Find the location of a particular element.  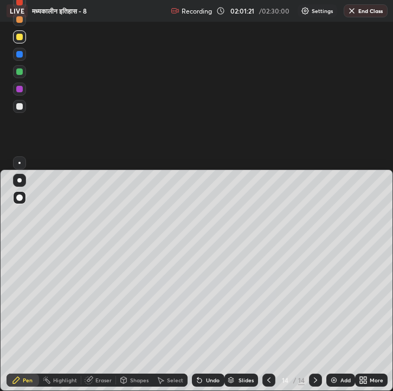

p: मध्यकालीन इतिहास - 8 is located at coordinates (59, 11).